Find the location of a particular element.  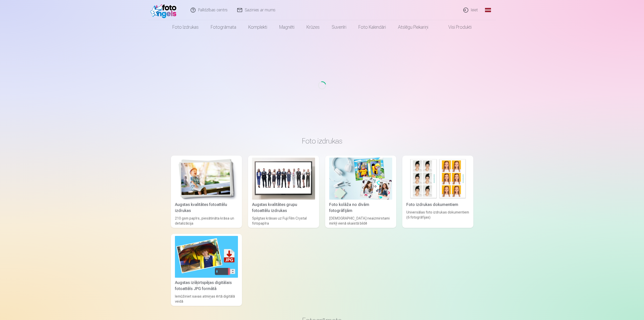

div: Augstas izšķirtspējas digitālais fotoattēls JPG formātā is located at coordinates (207, 286).